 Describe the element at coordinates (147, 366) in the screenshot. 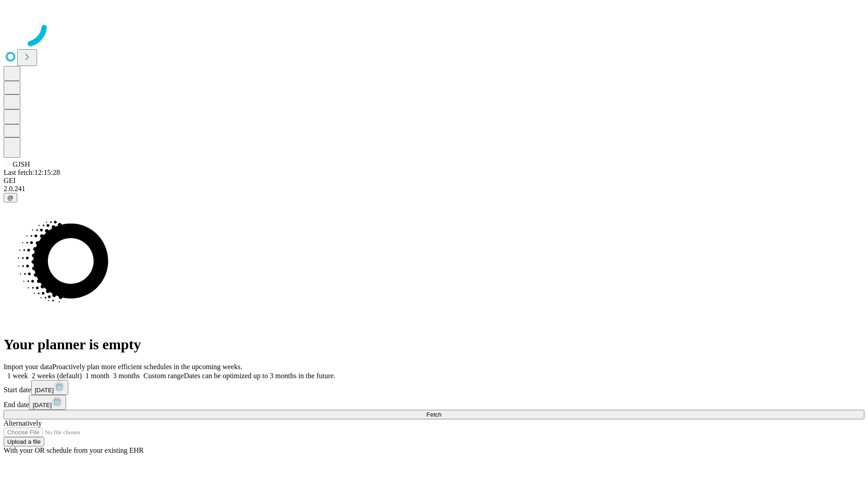

I see `span: Proactively plan more efficient schedules in the upcoming weeks.` at that location.